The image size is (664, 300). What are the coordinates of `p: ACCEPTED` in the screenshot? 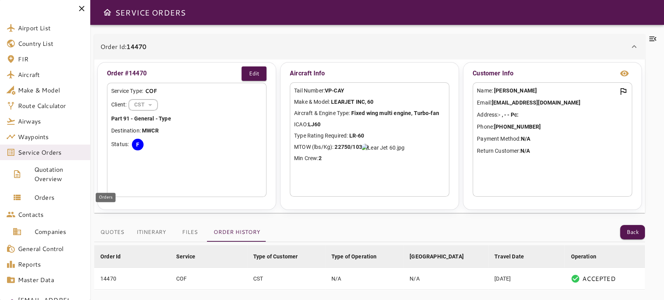 It's located at (599, 279).